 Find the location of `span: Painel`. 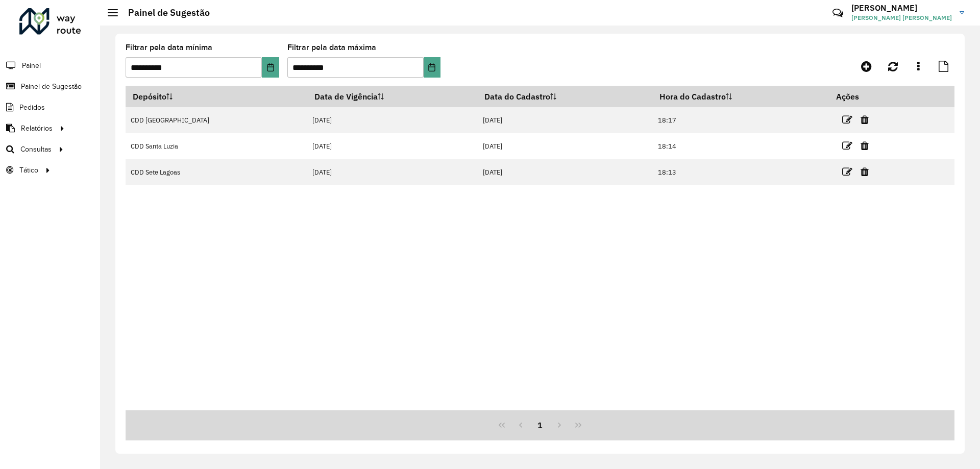

span: Painel is located at coordinates (31, 65).